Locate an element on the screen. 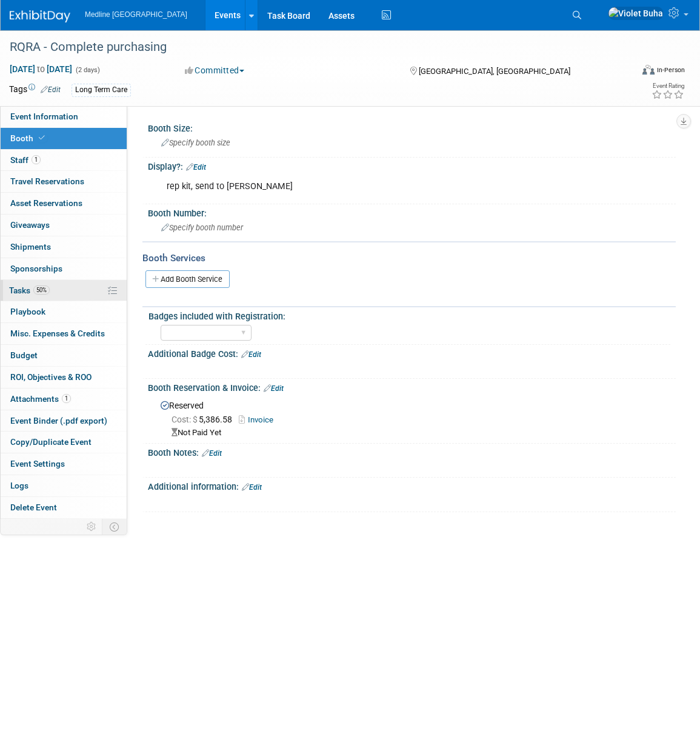 The height and width of the screenshot is (734, 700). a: Booth is located at coordinates (63, 138).